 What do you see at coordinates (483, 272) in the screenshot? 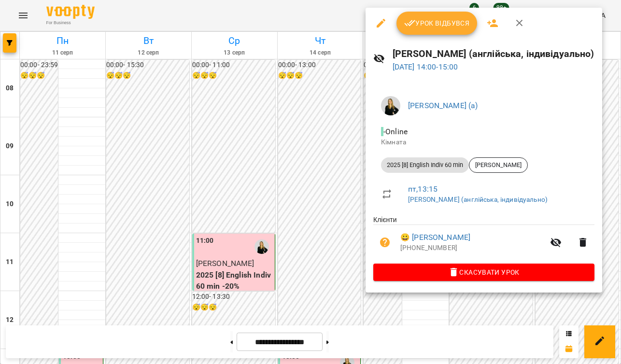
I see `span: Скасувати Урок` at bounding box center [483, 272].